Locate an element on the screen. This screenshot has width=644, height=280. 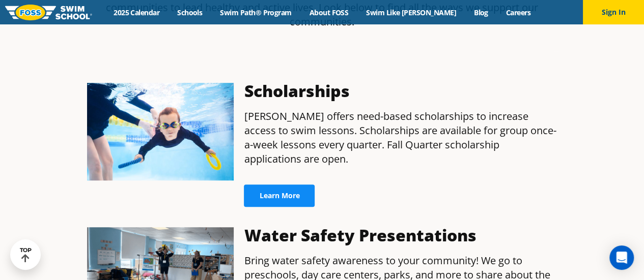
a: Swim Path® Program is located at coordinates (256, 12).